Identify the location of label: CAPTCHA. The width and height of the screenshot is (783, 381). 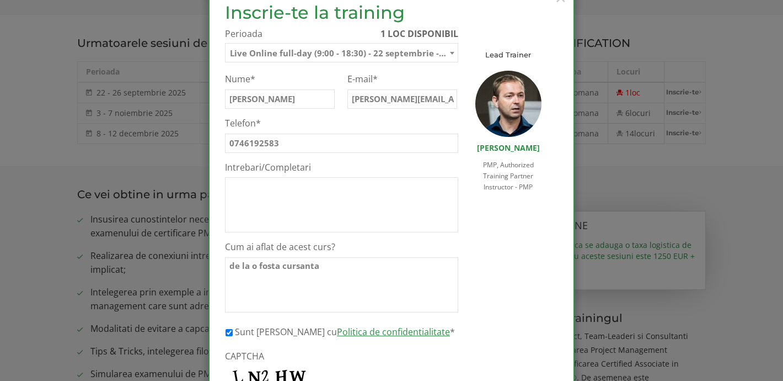
(341, 356).